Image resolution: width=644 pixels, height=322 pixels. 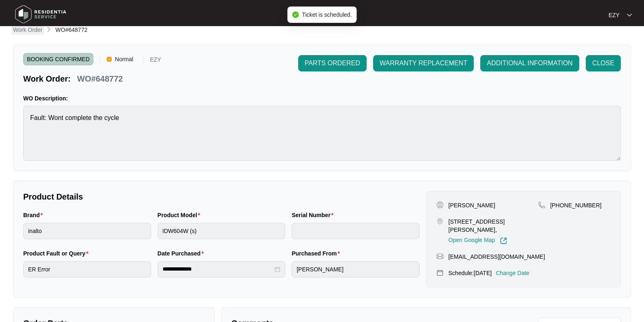 What do you see at coordinates (58, 253) in the screenshot?
I see `label: Product Fault or Query` at bounding box center [58, 253].